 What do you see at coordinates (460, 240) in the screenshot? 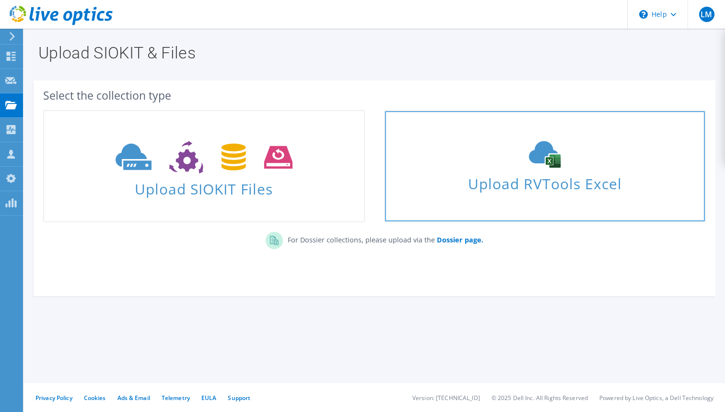
I see `b: Dossier page.` at bounding box center [460, 240].